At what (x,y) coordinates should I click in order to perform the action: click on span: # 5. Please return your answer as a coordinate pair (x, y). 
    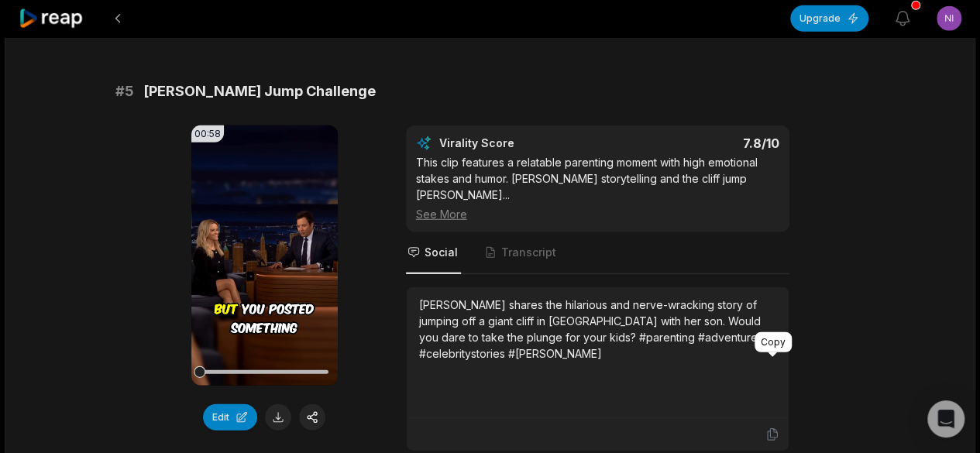
    Looking at the image, I should click on (125, 92).